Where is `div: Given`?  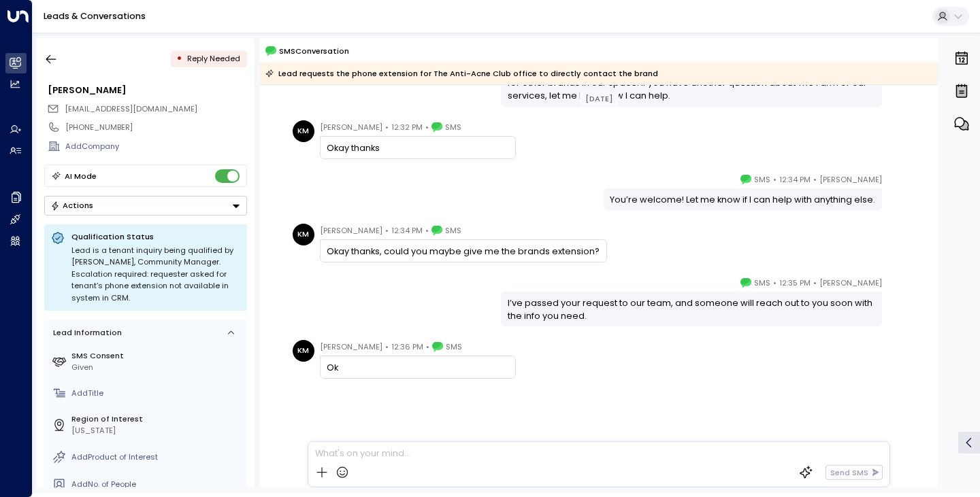 div: Given is located at coordinates (157, 367).